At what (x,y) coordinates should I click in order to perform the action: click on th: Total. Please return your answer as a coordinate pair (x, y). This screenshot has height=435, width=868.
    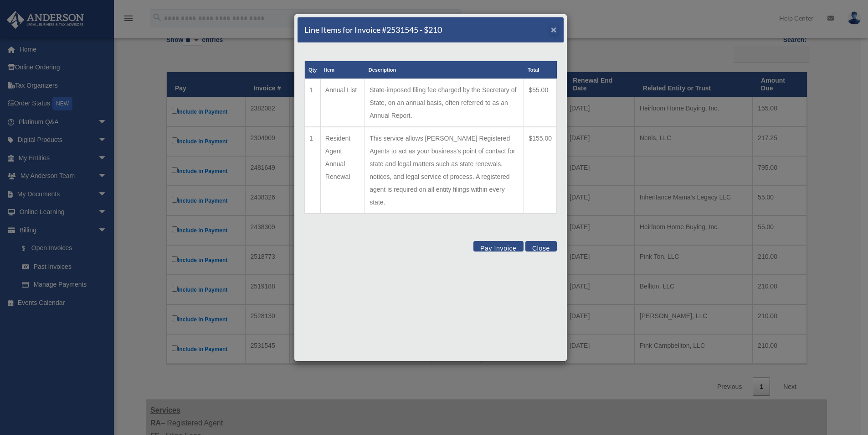
    Looking at the image, I should click on (540, 70).